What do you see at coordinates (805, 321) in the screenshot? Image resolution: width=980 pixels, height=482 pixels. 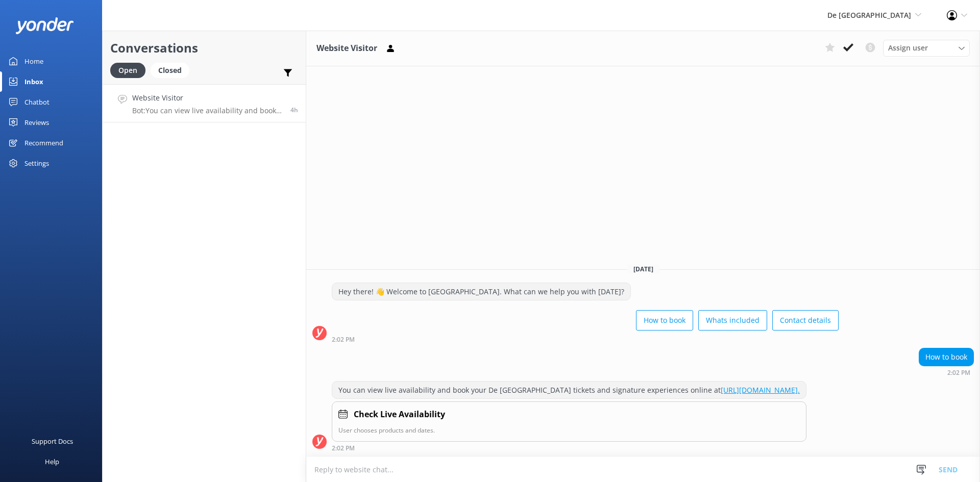 I see `button: Contact details` at bounding box center [805, 321].